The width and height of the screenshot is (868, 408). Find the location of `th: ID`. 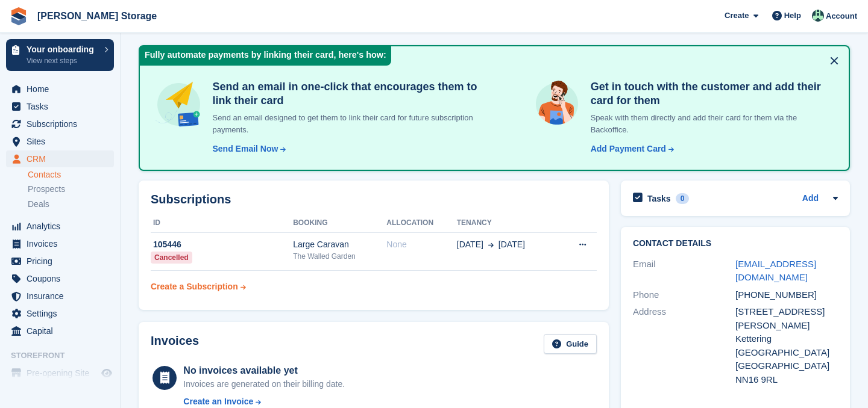

th: ID is located at coordinates (222, 223).